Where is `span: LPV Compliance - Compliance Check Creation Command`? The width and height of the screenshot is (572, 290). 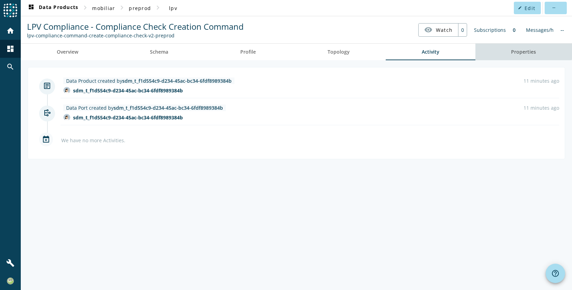 span: LPV Compliance - Compliance Check Creation Command is located at coordinates (135, 26).